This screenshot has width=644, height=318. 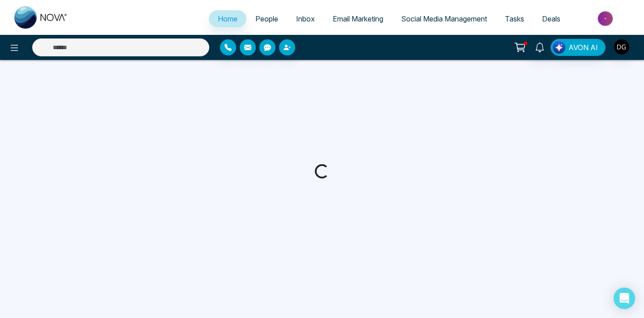 I want to click on img: Lead Flow, so click(x=559, y=47).